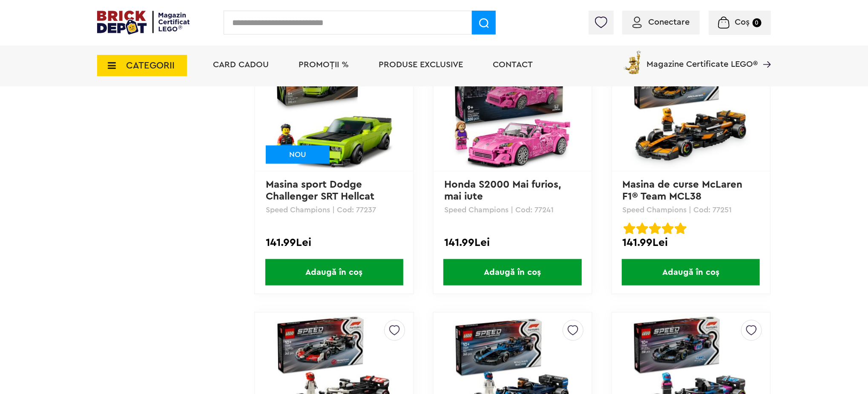 Image resolution: width=868 pixels, height=394 pixels. I want to click on a: Conectare, so click(661, 22).